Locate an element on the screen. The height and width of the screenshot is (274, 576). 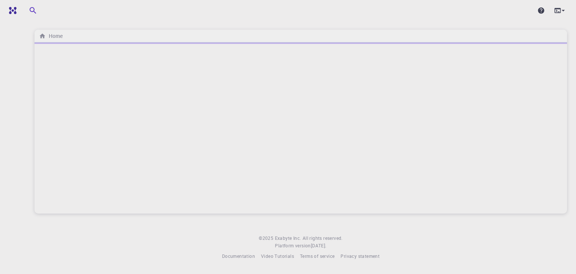
span: Documentation is located at coordinates (239, 256).